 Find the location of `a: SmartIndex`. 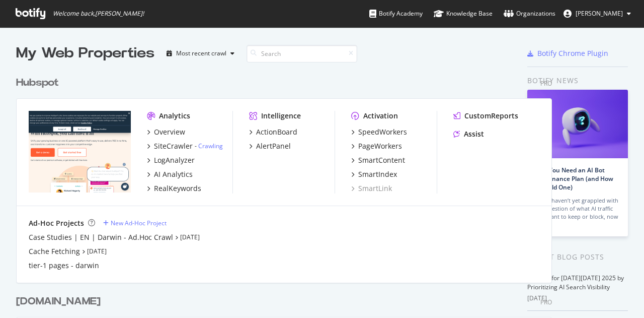

a: SmartIndex is located at coordinates (374, 174).